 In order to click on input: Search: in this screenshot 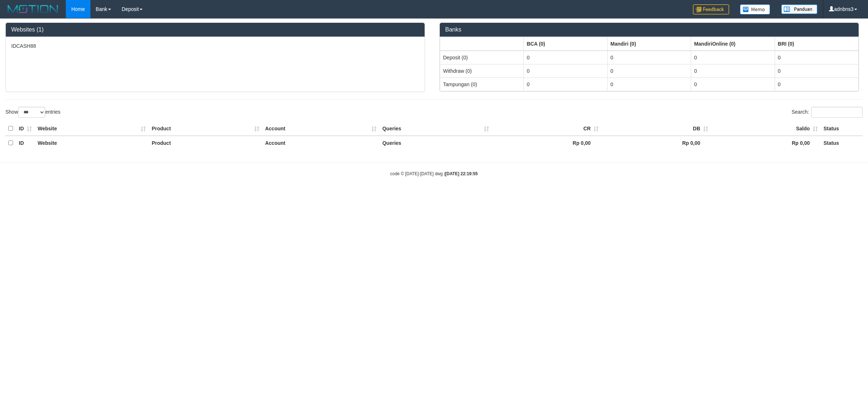, I will do `click(837, 112)`.